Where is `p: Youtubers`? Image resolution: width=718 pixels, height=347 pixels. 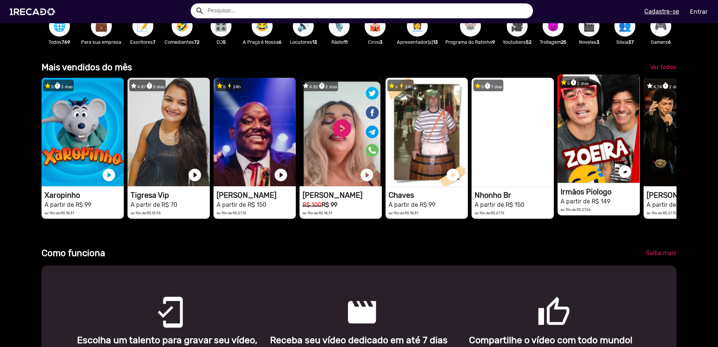 p: Youtubers is located at coordinates (517, 42).